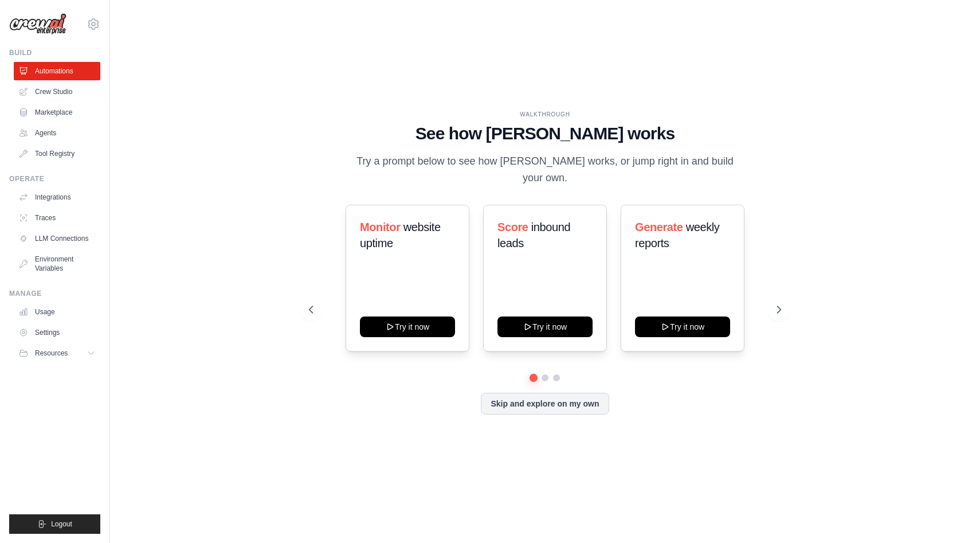  I want to click on img: Logo, so click(38, 24).